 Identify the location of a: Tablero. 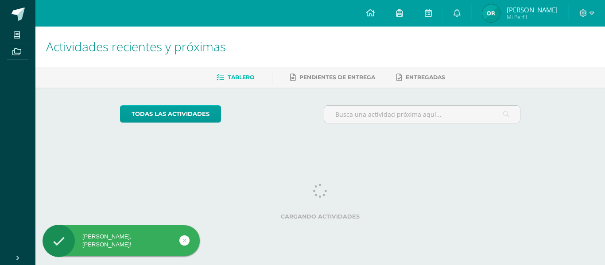
(235, 78).